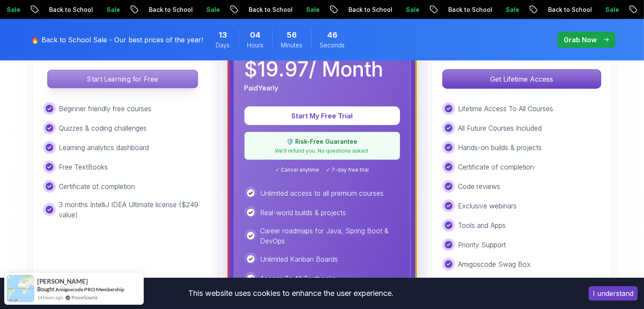  What do you see at coordinates (322, 116) in the screenshot?
I see `a: Start My Free Trial` at bounding box center [322, 116].